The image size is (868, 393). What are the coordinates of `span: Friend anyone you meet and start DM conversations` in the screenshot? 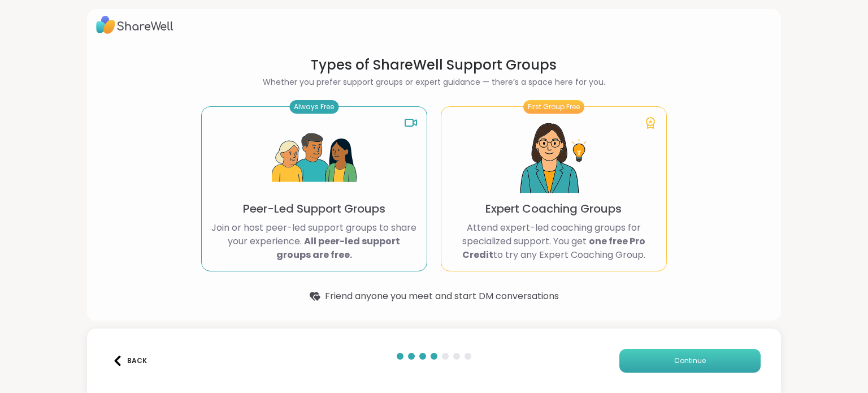 It's located at (442, 296).